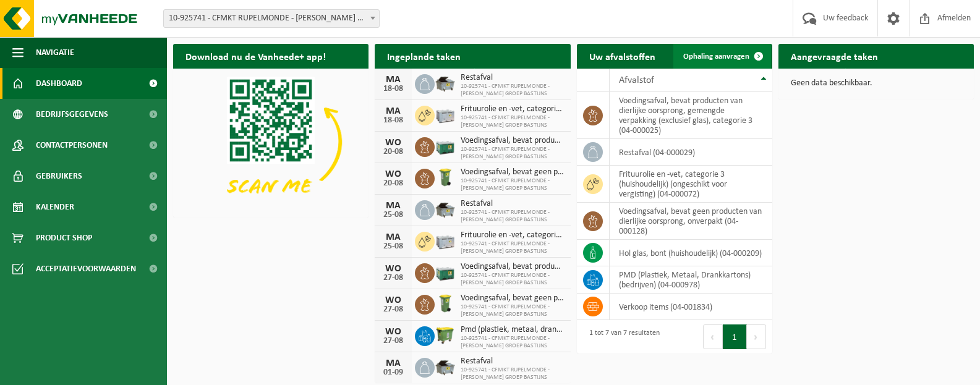 Image resolution: width=980 pixels, height=385 pixels. Describe the element at coordinates (622, 337) in the screenshot. I see `div: 1 tot 7 van 7 resultaten` at that location.